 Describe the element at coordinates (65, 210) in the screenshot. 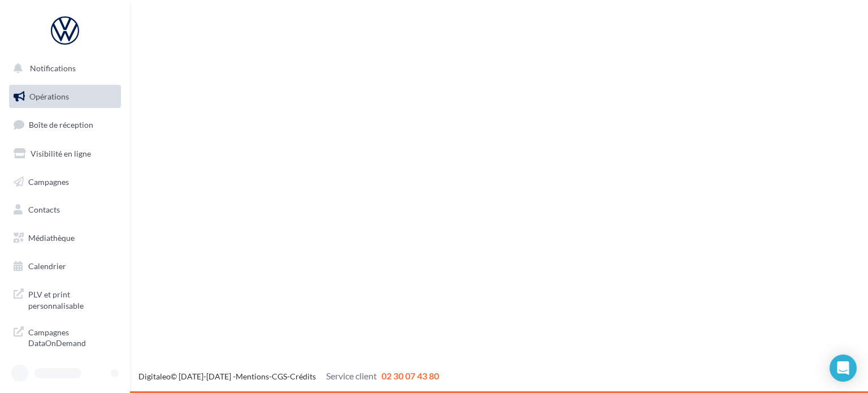

I see `a: Contacts` at that location.